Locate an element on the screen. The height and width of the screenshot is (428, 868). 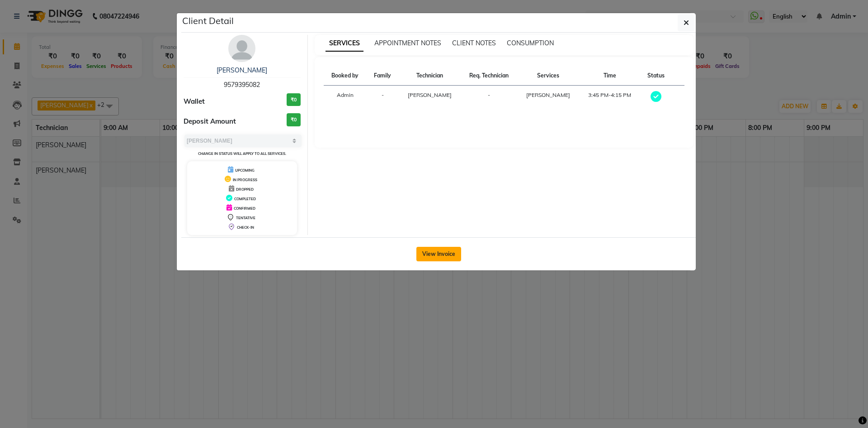
span: TENTATIVE is located at coordinates (245, 218).